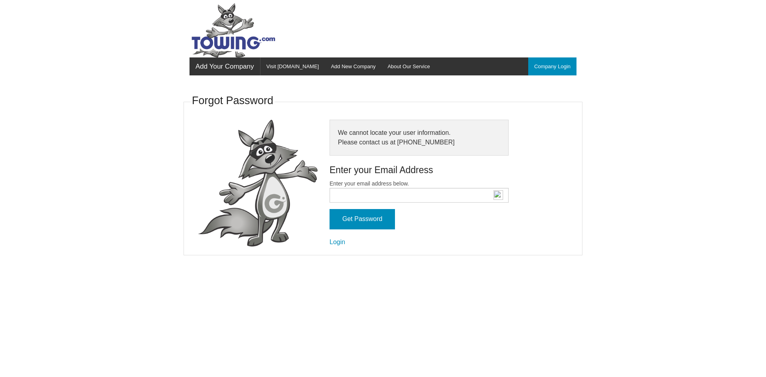 This screenshot has height=377, width=766. What do you see at coordinates (419, 191) in the screenshot?
I see `label: Enter your email address below.` at bounding box center [419, 191].